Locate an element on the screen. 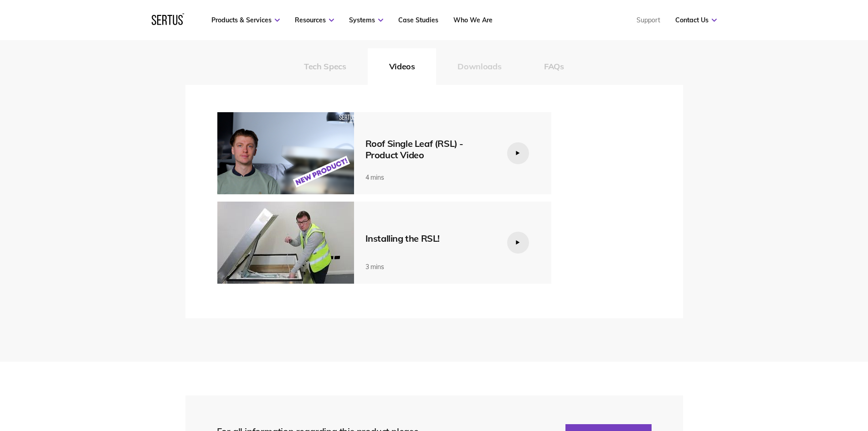  div: Chat Widget is located at coordinates (786, 378).